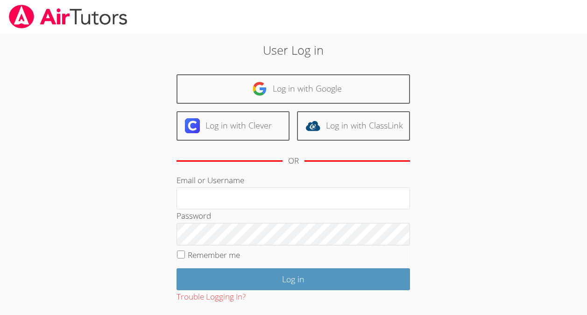  What do you see at coordinates (194, 215) in the screenshot?
I see `label: Password` at bounding box center [194, 215].